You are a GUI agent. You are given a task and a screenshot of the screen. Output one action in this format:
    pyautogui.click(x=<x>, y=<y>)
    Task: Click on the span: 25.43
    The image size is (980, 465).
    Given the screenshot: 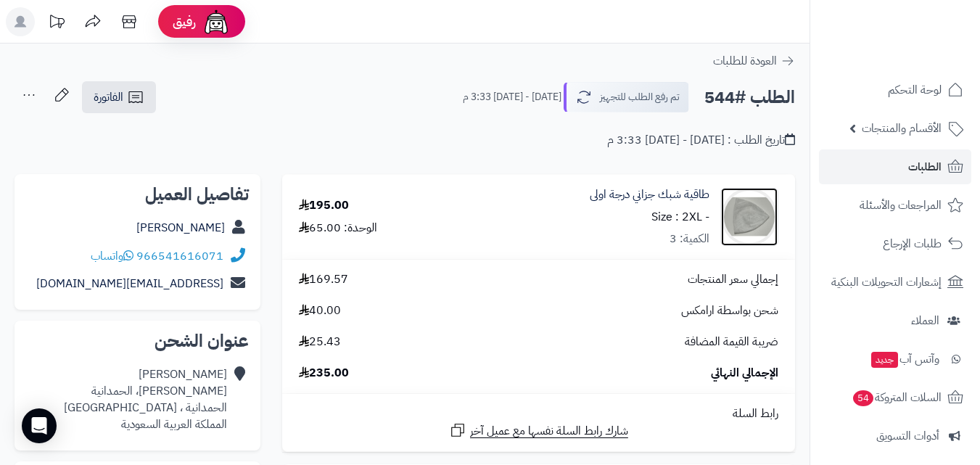 What is the action you would take?
    pyautogui.click(x=320, y=342)
    